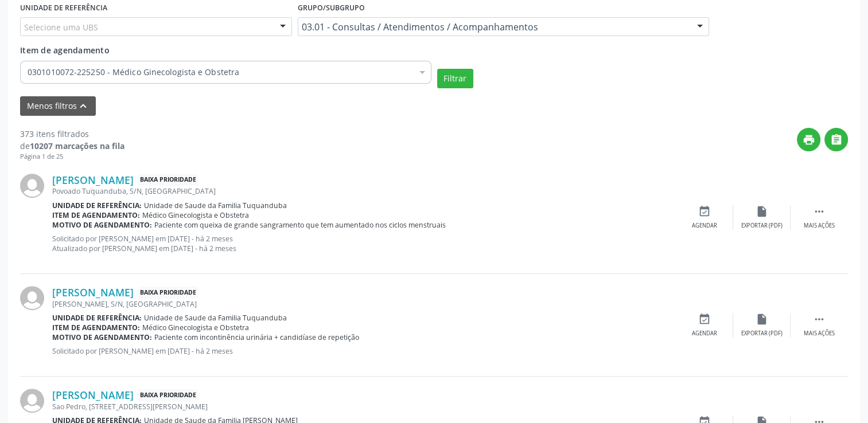 This screenshot has height=423, width=868. Describe the element at coordinates (65, 50) in the screenshot. I see `span: Item de agendamento` at that location.